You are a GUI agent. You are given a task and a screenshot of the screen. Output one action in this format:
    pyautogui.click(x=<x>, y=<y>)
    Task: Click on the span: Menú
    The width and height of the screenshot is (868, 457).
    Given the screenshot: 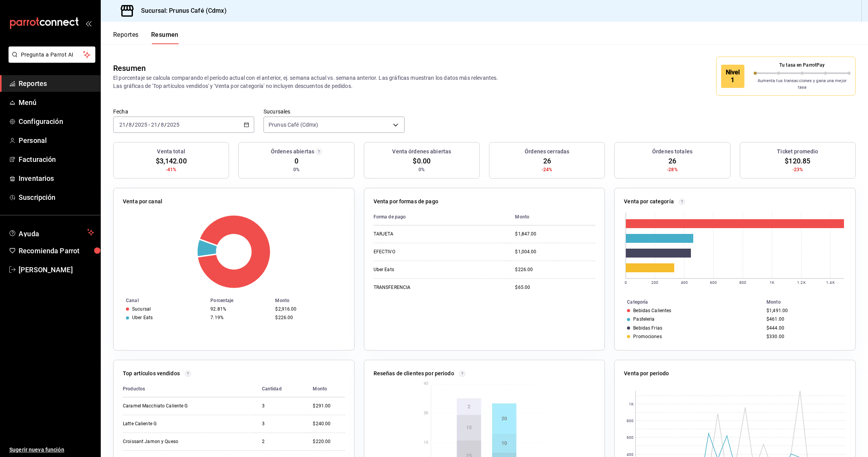 What is the action you would take?
    pyautogui.click(x=56, y=102)
    